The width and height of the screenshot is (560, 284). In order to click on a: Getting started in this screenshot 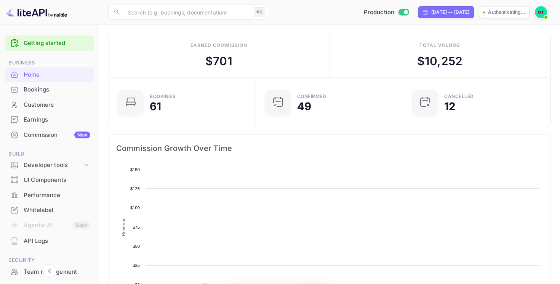, I will do `click(57, 43)`.